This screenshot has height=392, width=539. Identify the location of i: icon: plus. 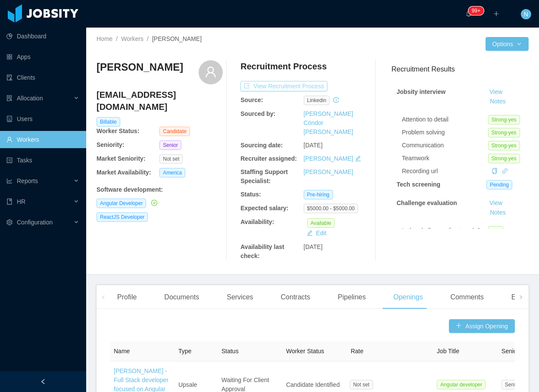
(497, 14).